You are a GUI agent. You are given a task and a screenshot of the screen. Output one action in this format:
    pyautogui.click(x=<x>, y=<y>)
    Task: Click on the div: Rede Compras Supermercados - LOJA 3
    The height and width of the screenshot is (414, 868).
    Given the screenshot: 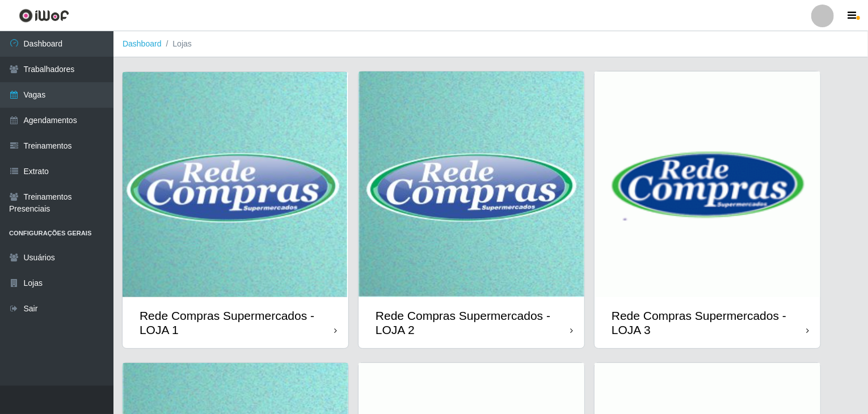 What is the action you would take?
    pyautogui.click(x=709, y=323)
    